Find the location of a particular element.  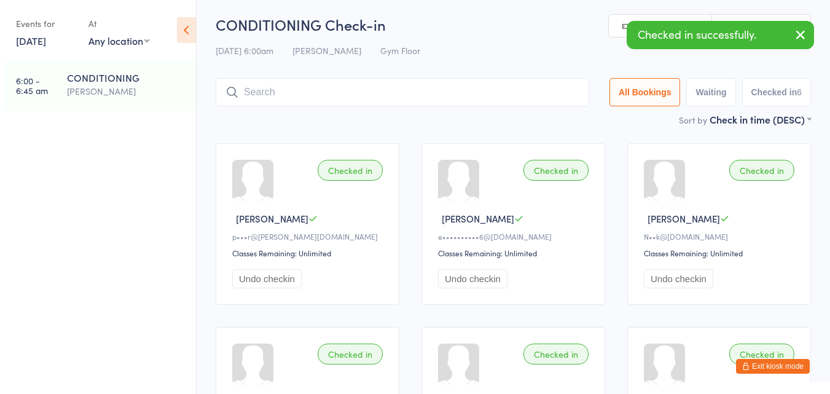

button: Checked in6 is located at coordinates (776, 92).